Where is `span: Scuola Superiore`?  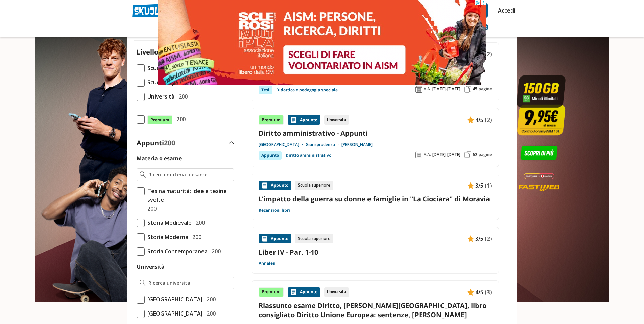 span: Scuola Superiore is located at coordinates (168, 82).